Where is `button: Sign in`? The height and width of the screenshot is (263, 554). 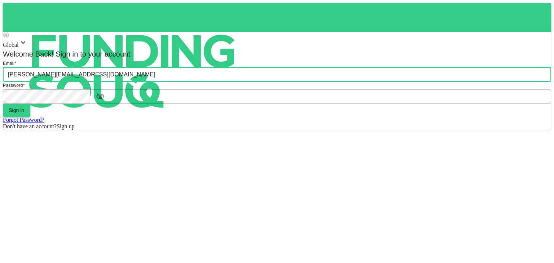 button: Sign in is located at coordinates (17, 110).